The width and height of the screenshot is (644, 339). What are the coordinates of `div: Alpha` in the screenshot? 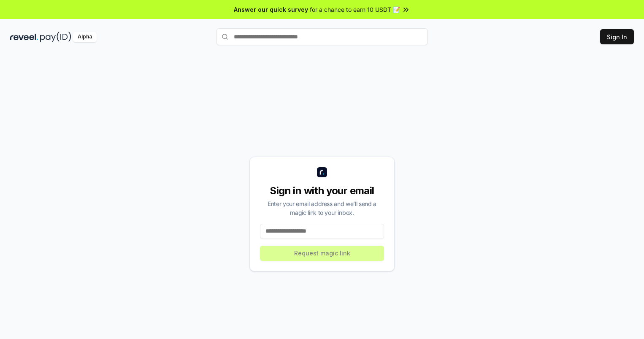 It's located at (85, 36).